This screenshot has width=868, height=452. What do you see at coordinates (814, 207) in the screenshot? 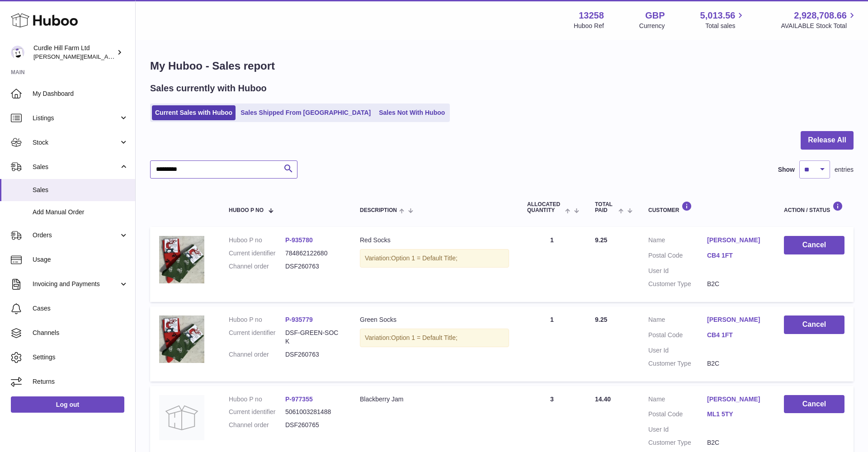
I see `div: Action / Status` at bounding box center [814, 207].